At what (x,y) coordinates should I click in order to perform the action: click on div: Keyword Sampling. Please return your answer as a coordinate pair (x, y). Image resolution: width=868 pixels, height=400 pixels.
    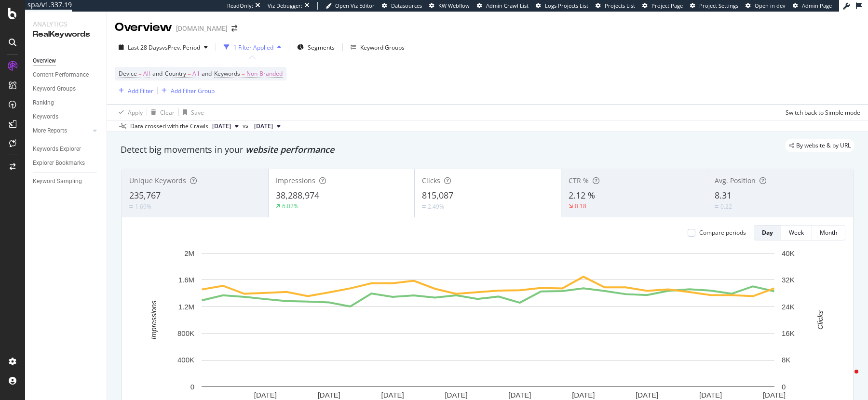
    Looking at the image, I should click on (57, 181).